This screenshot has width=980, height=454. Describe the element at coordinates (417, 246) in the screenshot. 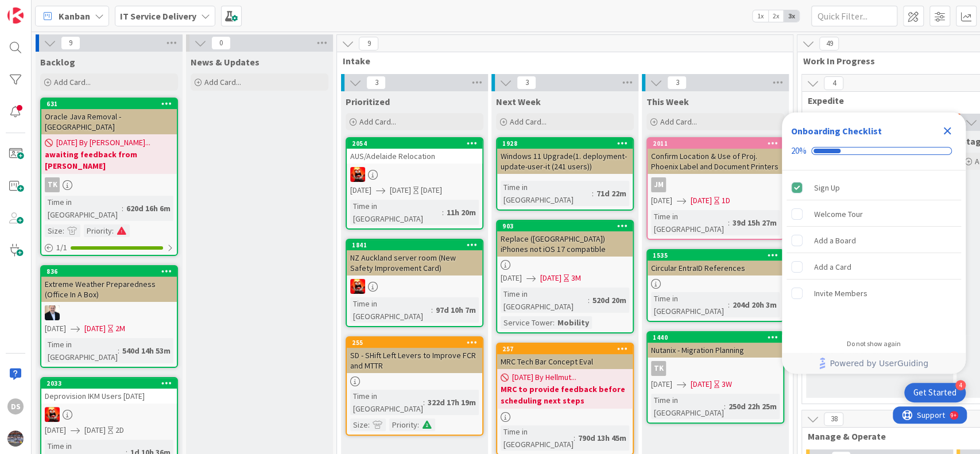

I see `div: 1841` at that location.